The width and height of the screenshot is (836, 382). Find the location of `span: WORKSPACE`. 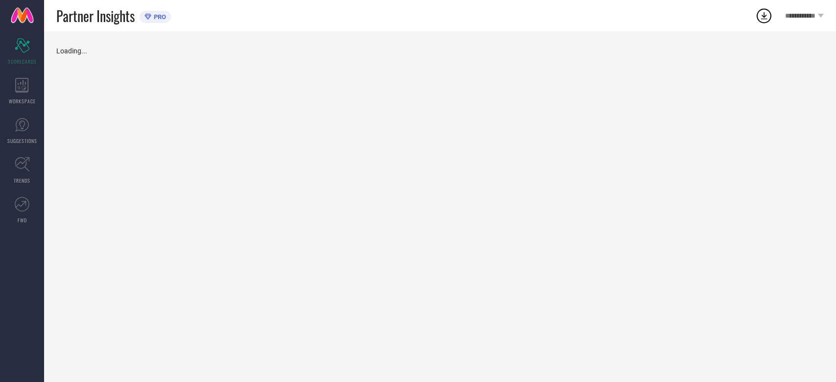

span: WORKSPACE is located at coordinates (22, 101).